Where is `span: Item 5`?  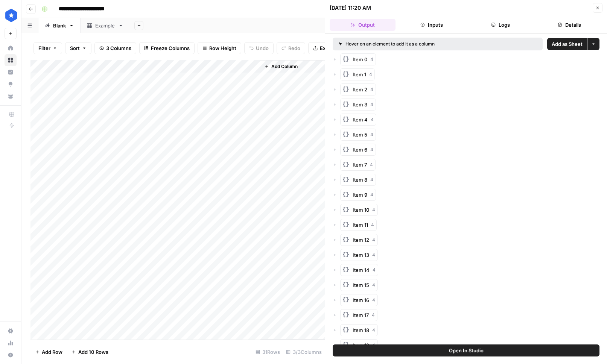 span: Item 5 is located at coordinates (359, 135).